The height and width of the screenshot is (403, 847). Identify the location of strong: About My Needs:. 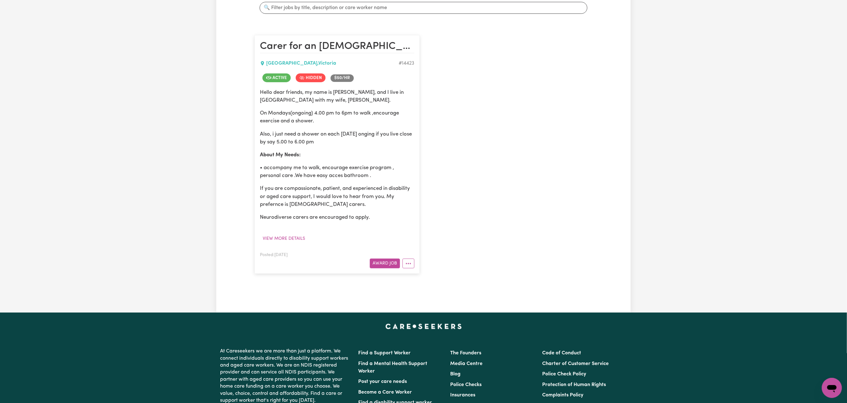
(280, 155).